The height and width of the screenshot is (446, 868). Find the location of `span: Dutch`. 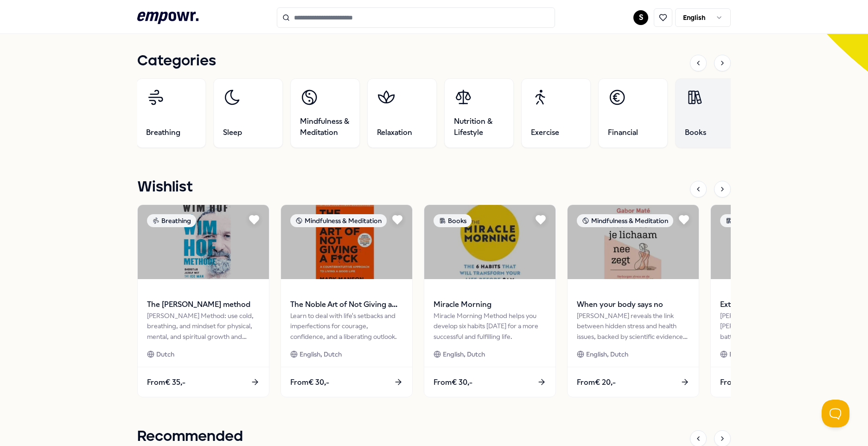

span: Dutch is located at coordinates (165, 354).